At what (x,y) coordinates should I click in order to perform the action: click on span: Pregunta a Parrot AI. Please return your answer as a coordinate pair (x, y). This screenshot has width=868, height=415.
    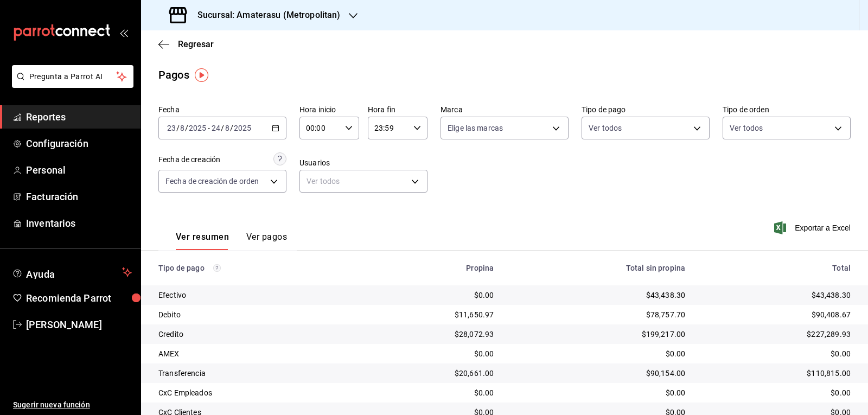
    Looking at the image, I should click on (73, 76).